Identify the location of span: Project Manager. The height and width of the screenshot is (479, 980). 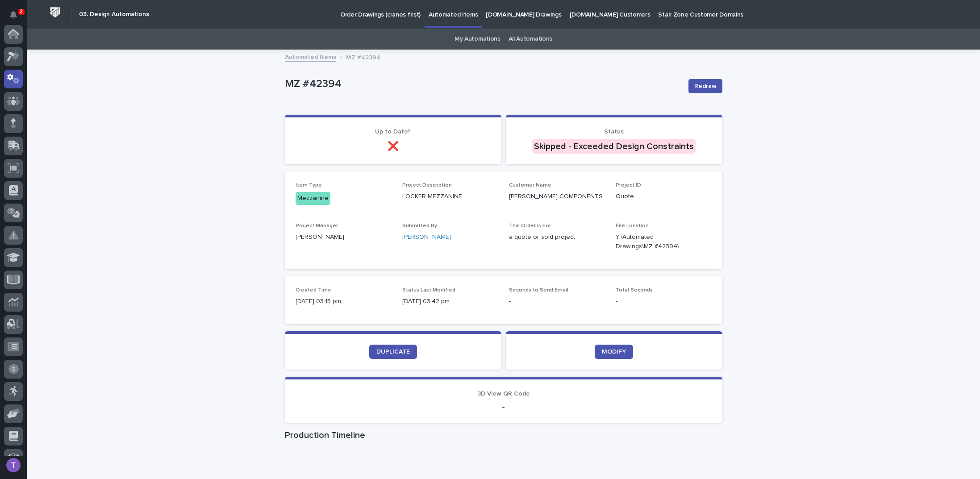
(317, 225).